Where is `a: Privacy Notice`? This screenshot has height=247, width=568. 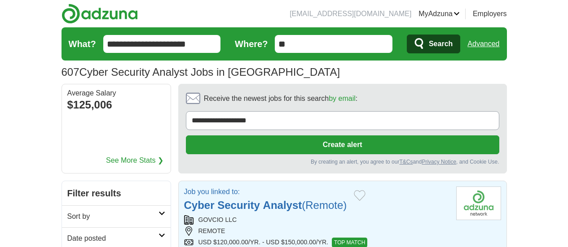
a: Privacy Notice is located at coordinates (439, 162).